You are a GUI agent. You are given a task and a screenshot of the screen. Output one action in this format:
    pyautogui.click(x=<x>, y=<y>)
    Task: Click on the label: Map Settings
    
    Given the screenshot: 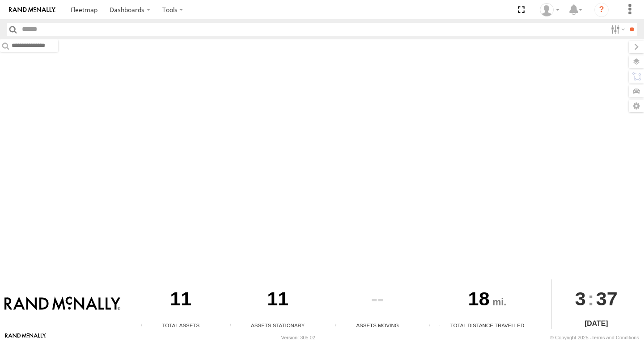 What is the action you would take?
    pyautogui.click(x=637, y=106)
    